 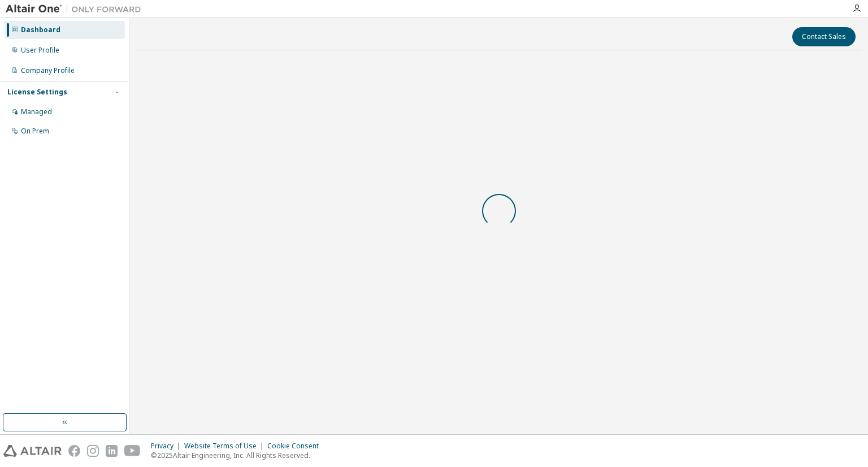 I want to click on img: youtube.svg, so click(x=132, y=450).